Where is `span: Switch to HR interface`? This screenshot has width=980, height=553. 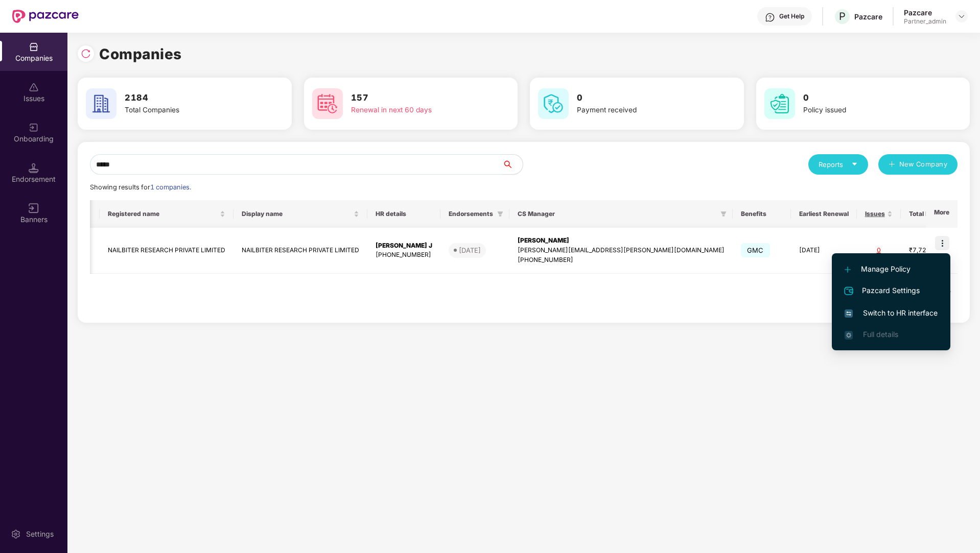 span: Switch to HR interface is located at coordinates (890, 313).